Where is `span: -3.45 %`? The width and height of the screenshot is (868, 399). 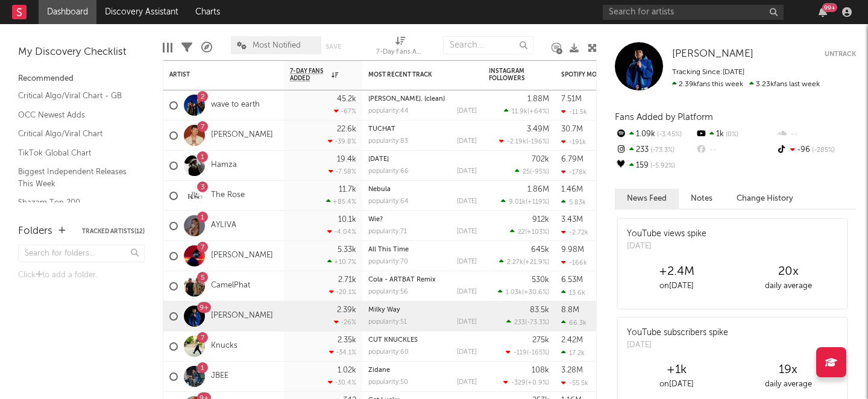 span: -3.45 % is located at coordinates (669, 134).